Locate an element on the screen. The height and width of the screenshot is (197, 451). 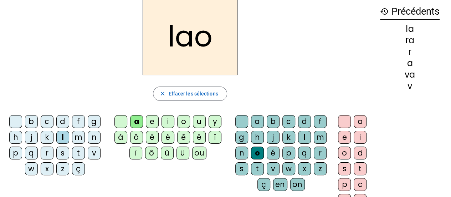
div: la is located at coordinates (410, 29).